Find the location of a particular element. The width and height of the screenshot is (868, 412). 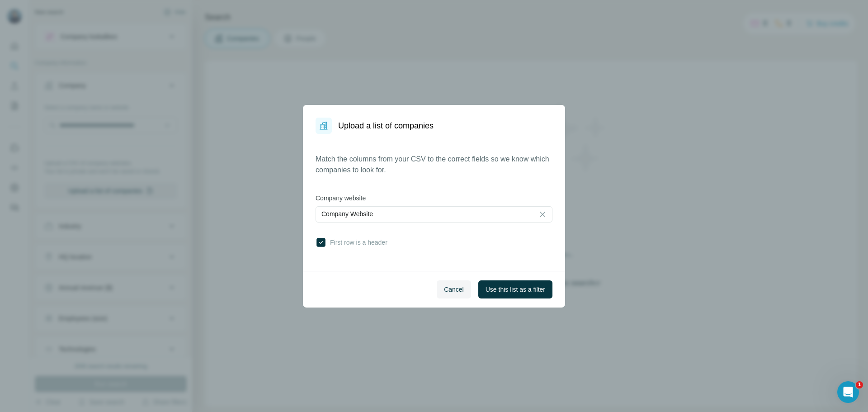

button: Cancel is located at coordinates (454, 289).